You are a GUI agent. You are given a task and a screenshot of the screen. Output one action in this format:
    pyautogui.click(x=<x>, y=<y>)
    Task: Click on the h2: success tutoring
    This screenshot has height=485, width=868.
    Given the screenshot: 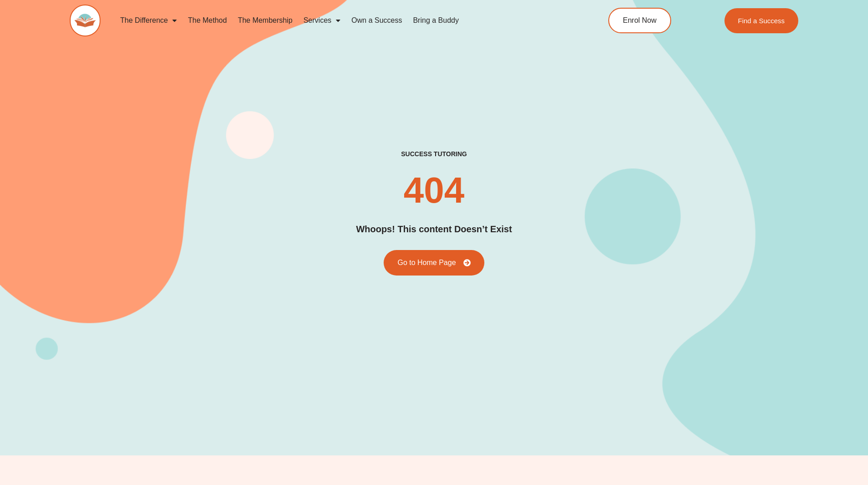 What is the action you would take?
    pyautogui.click(x=433, y=154)
    